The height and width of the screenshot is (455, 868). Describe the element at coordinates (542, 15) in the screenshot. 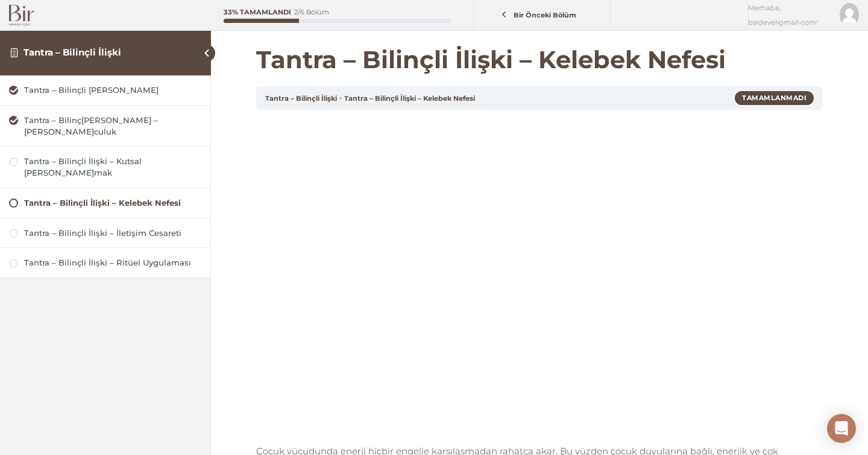

I see `a: Bir Önceki Bölüm` at that location.